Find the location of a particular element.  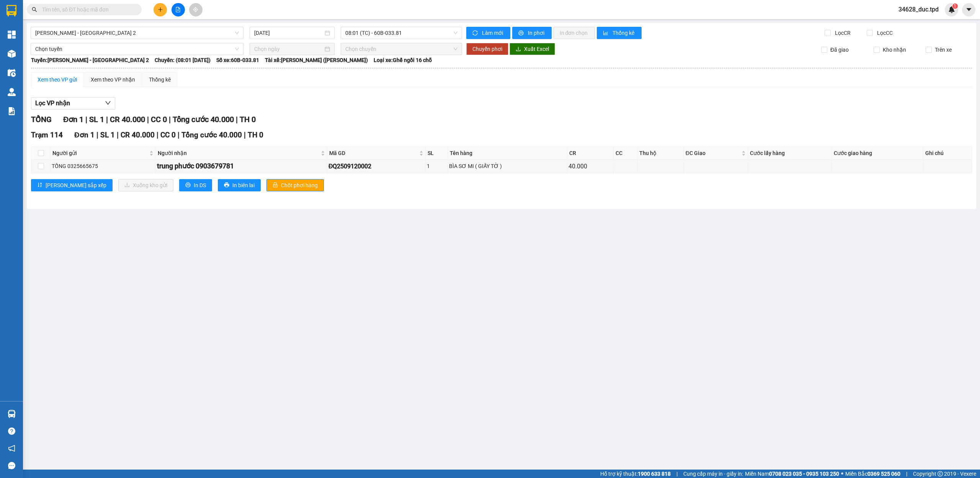

span: sync is located at coordinates (475, 33).